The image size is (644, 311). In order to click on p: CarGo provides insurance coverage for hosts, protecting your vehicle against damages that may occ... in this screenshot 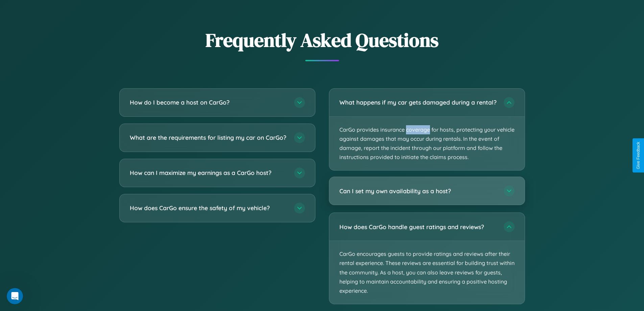, I will do `click(427, 143)`.